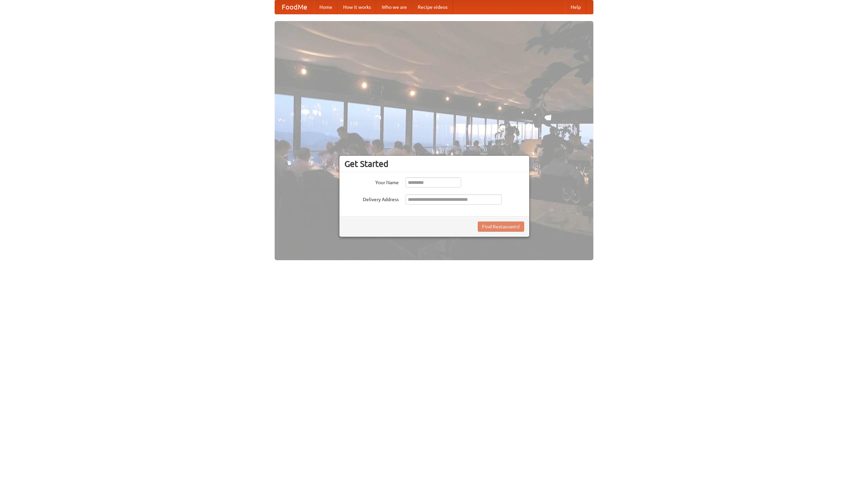 This screenshot has width=868, height=480. Describe the element at coordinates (576, 7) in the screenshot. I see `a: Help` at that location.